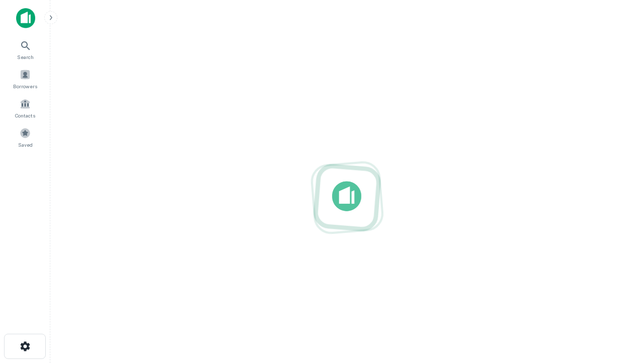 This screenshot has height=363, width=644. Describe the element at coordinates (25, 57) in the screenshot. I see `span: Search` at that location.